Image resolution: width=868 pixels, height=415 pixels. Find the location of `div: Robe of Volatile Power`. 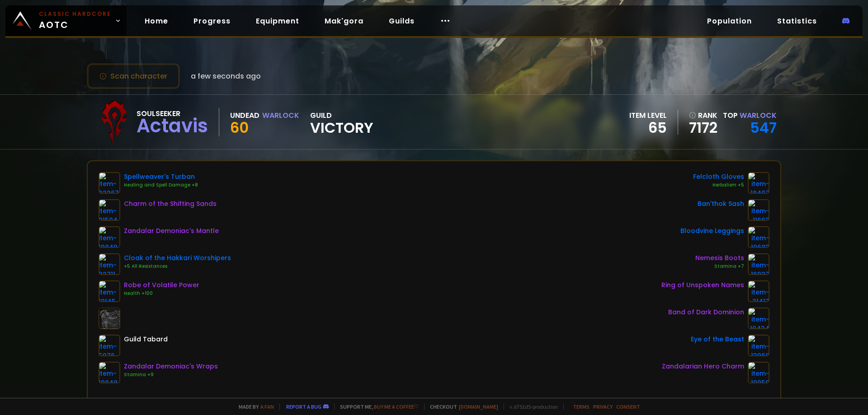

div: Robe of Volatile Power is located at coordinates (162, 285).